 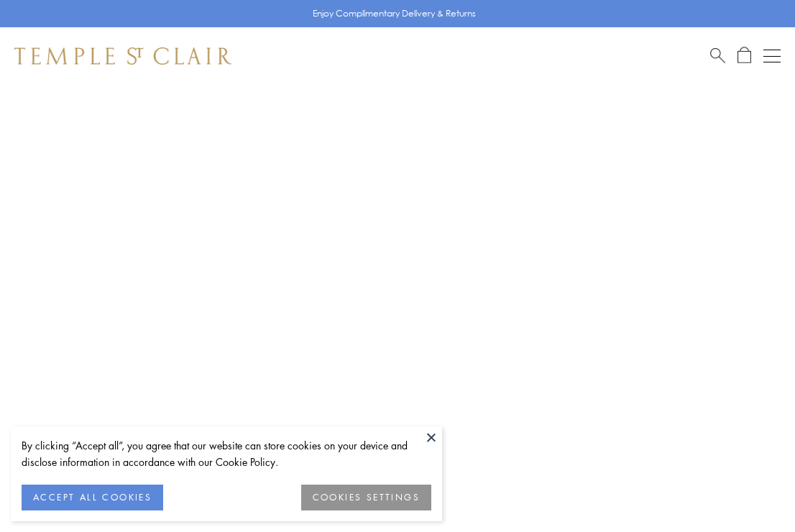 I want to click on img: Temple St. Clair, so click(x=123, y=56).